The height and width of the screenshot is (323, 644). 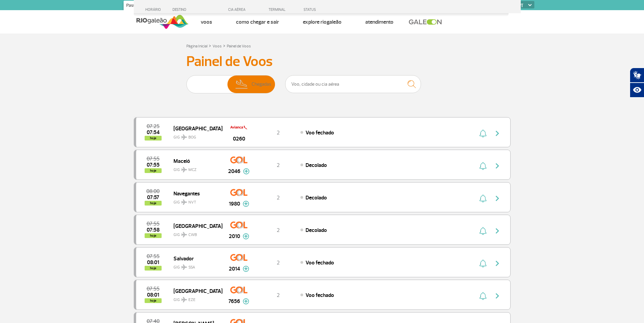 What do you see at coordinates (193, 170) in the screenshot?
I see `span: MCZ` at bounding box center [193, 170].